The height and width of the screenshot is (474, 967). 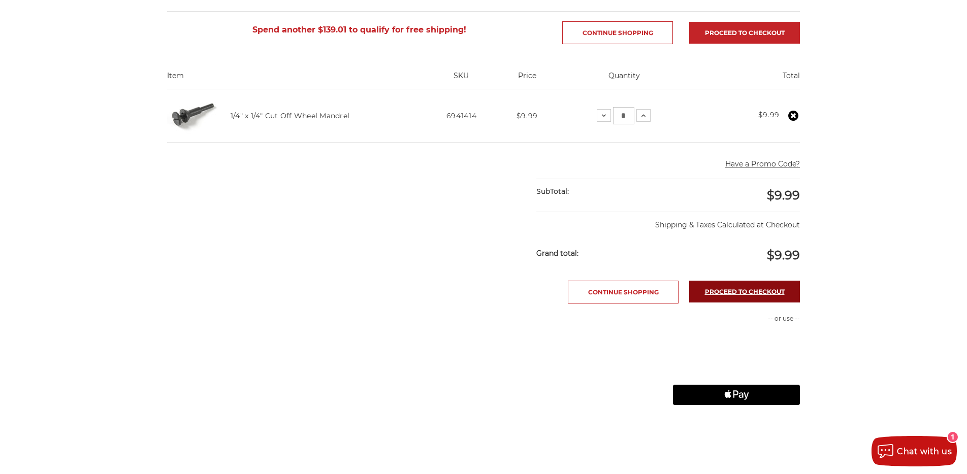 What do you see at coordinates (737, 319) in the screenshot?
I see `p: -- or use --` at bounding box center [737, 319].